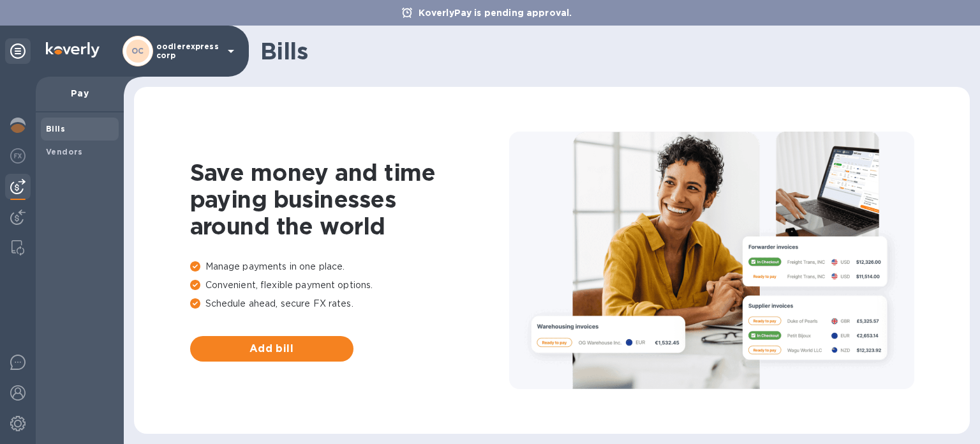  Describe the element at coordinates (80, 93) in the screenshot. I see `p: Pay` at that location.